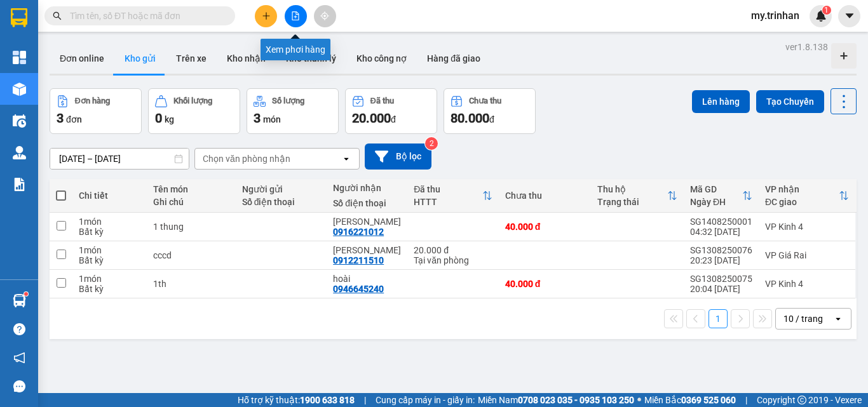  Describe the element at coordinates (848, 16) in the screenshot. I see `button: caret-down` at that location.